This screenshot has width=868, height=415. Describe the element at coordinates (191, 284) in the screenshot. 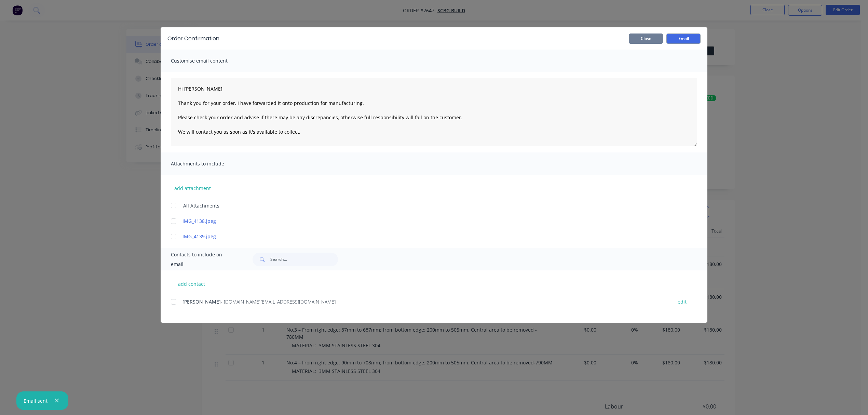

I see `button: add contact` at that location.